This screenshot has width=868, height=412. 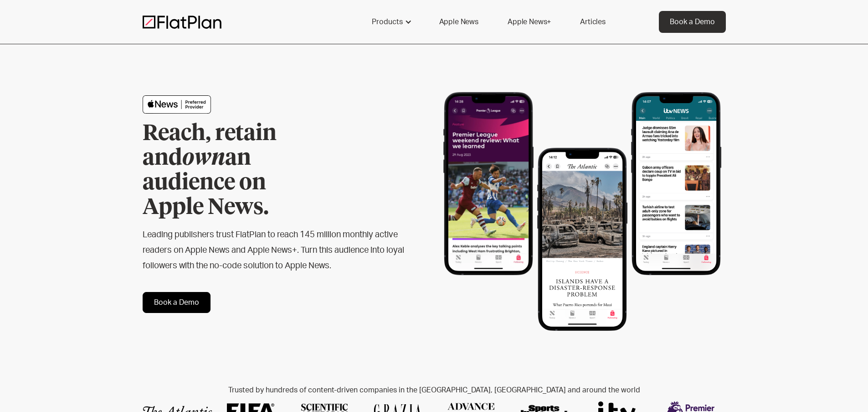 I want to click on div: Book a Demo, so click(x=692, y=22).